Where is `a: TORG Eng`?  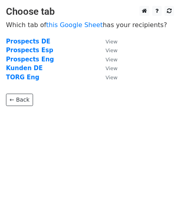
a: TORG Eng is located at coordinates (23, 77).